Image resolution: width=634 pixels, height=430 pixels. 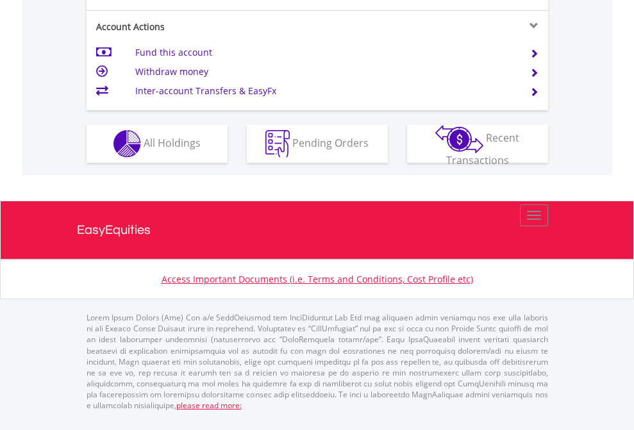 What do you see at coordinates (317, 230) in the screenshot?
I see `a: EasyEquities` at bounding box center [317, 230].